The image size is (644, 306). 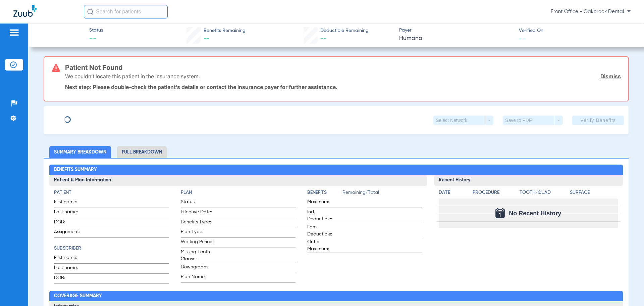 What do you see at coordinates (111, 193) in the screenshot?
I see `h4: Patient` at bounding box center [111, 193].